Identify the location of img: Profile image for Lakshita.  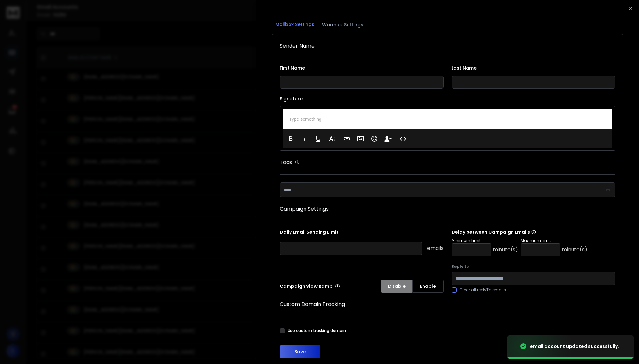
(24, 8).